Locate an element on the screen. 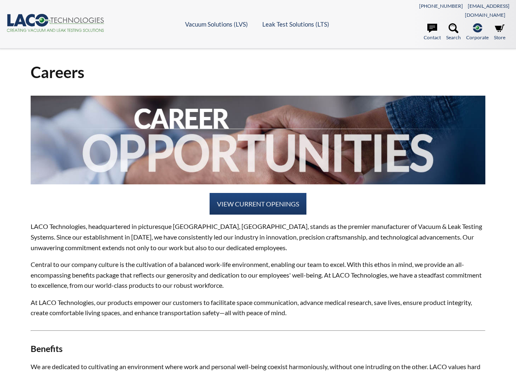 Image resolution: width=516 pixels, height=372 pixels. p: Central to our company culture is the cultivation of a balanced work-life environment, enabling o... is located at coordinates (258, 275).